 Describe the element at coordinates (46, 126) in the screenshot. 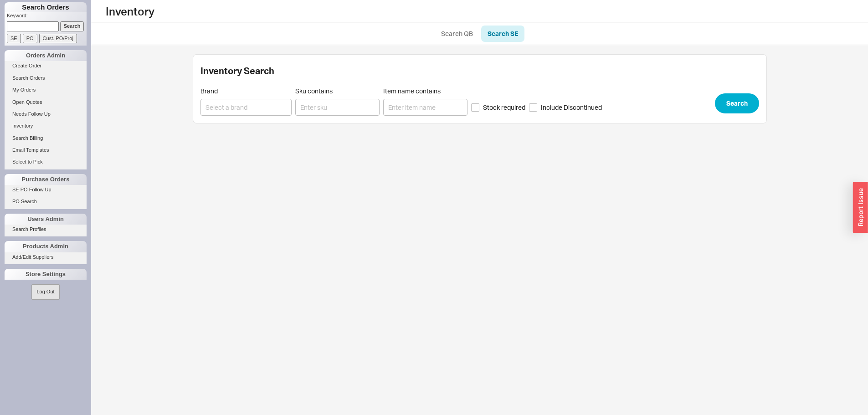

I see `a: Inventory` at that location.